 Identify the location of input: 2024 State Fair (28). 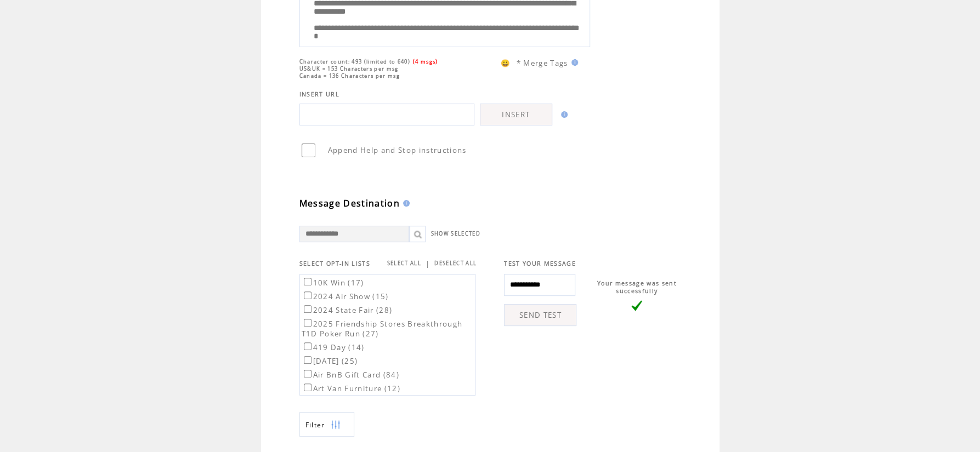
(308, 310).